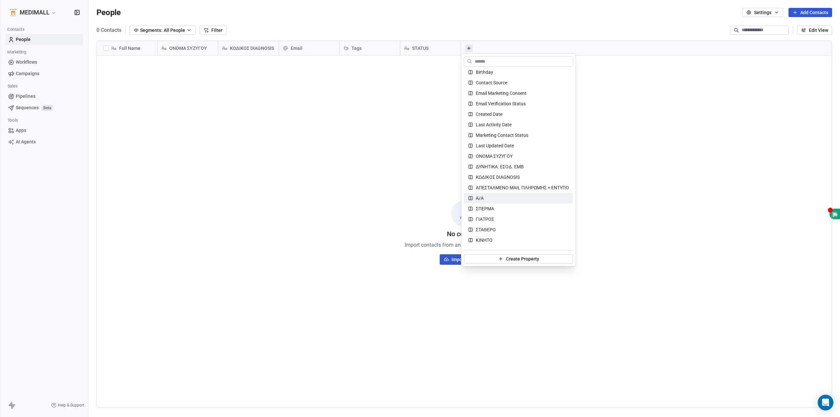 This screenshot has height=417, width=840. What do you see at coordinates (501, 93) in the screenshot?
I see `span: Email Marketing Consent` at bounding box center [501, 93].